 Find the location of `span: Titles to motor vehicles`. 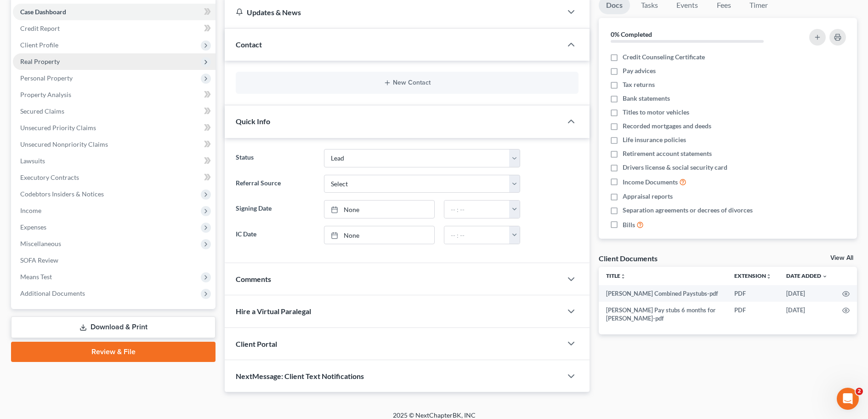

span: Titles to motor vehicles is located at coordinates (656, 112).